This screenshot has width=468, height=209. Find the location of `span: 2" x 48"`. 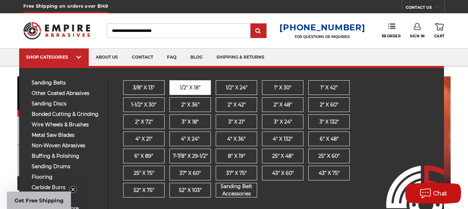

span: 2" x 48" is located at coordinates (283, 104).